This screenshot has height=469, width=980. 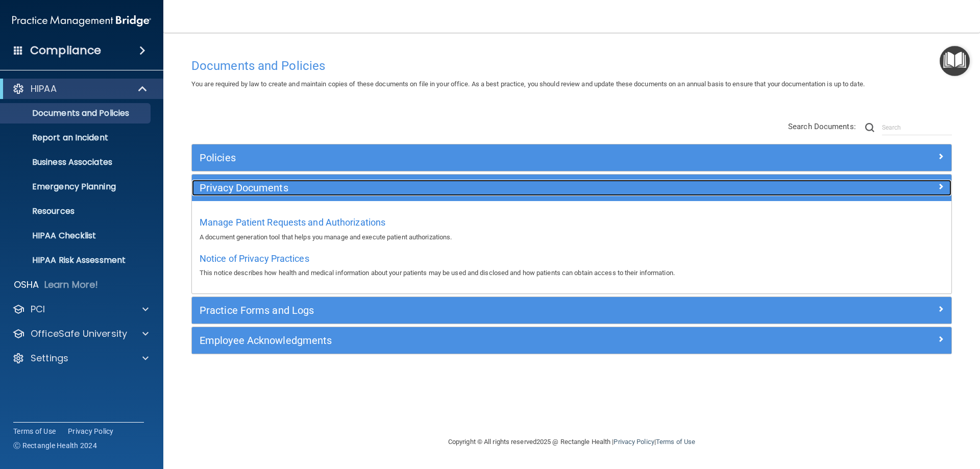 I want to click on div: Copyright © All rights reserved 2025 @ Rectangle Health | |, so click(x=572, y=442).